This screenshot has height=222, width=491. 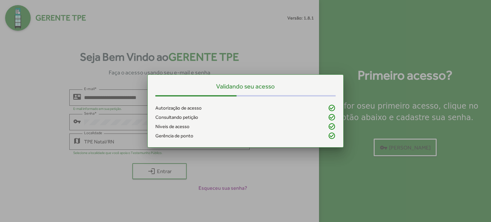 What do you see at coordinates (172, 127) in the screenshot?
I see `span: Níveis de acesso` at bounding box center [172, 127].